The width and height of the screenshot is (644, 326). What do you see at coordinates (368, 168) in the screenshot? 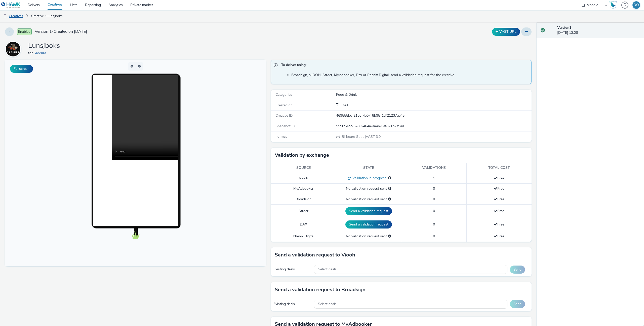
I see `th: State` at bounding box center [368, 168].